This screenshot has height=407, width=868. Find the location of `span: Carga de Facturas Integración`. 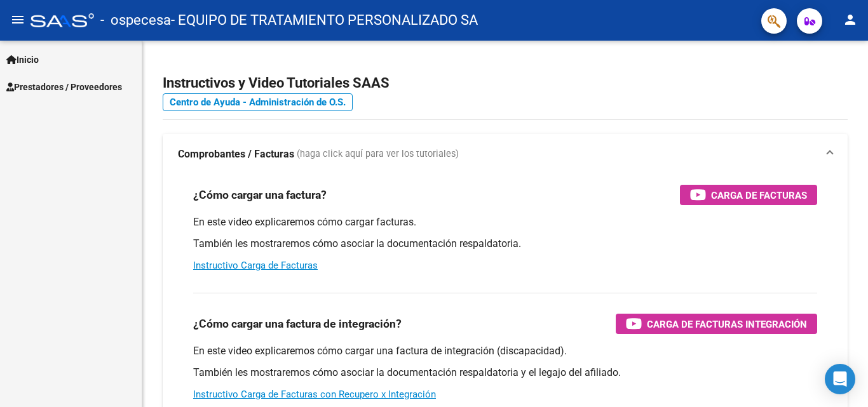

span: Carga de Facturas Integración is located at coordinates (727, 324).